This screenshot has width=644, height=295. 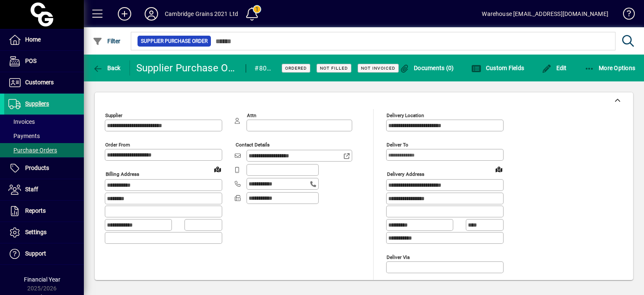 What do you see at coordinates (33, 39) in the screenshot?
I see `span: Home` at bounding box center [33, 39].